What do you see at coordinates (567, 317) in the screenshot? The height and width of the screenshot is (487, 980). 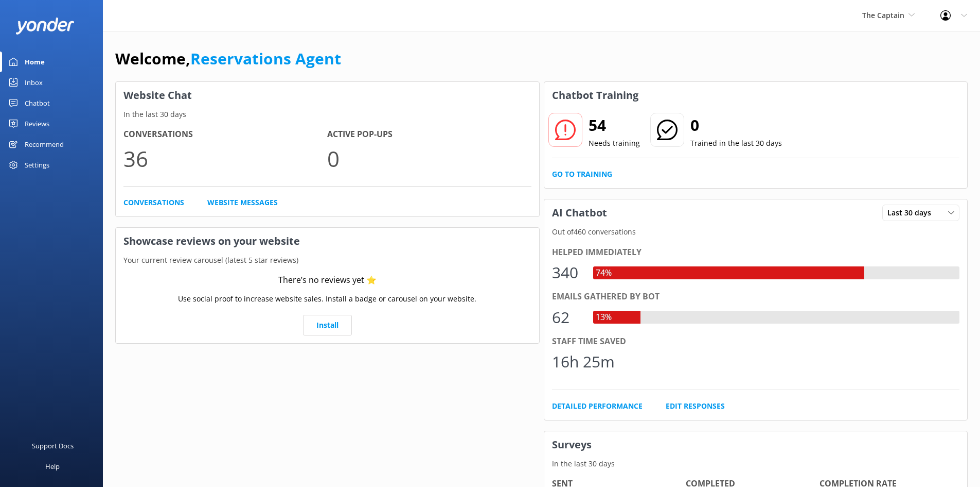 I see `div: 62` at bounding box center [567, 317].